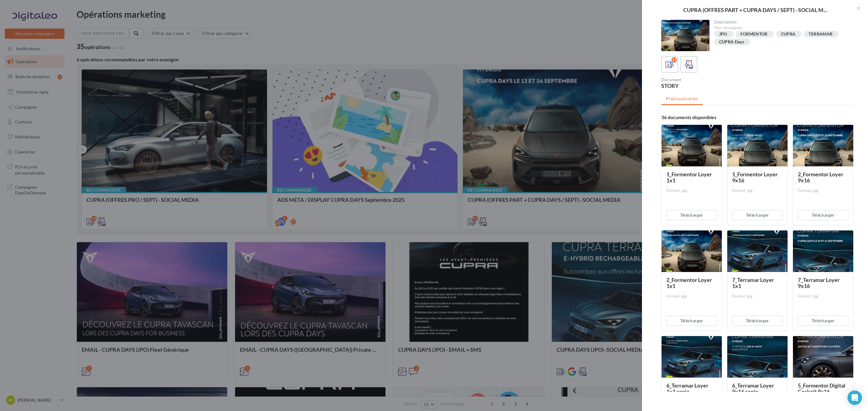 The height and width of the screenshot is (411, 868). What do you see at coordinates (781, 28) in the screenshot?
I see `div: Non renseignée` at bounding box center [781, 28].